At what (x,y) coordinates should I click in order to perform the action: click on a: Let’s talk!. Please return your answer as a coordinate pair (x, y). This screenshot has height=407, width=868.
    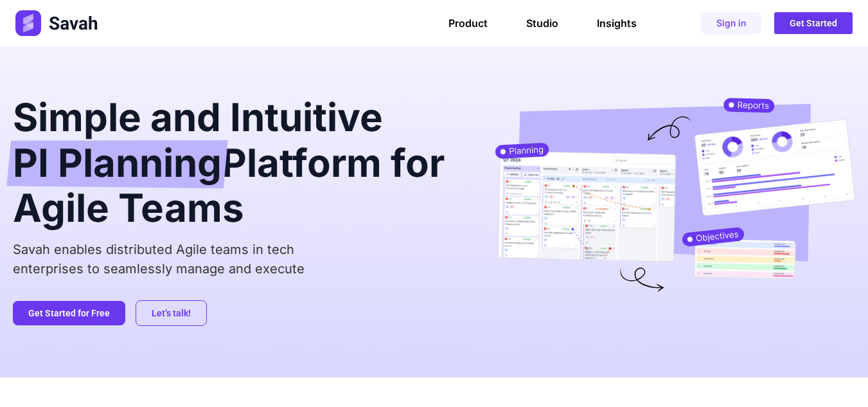
    Looking at the image, I should click on (171, 313).